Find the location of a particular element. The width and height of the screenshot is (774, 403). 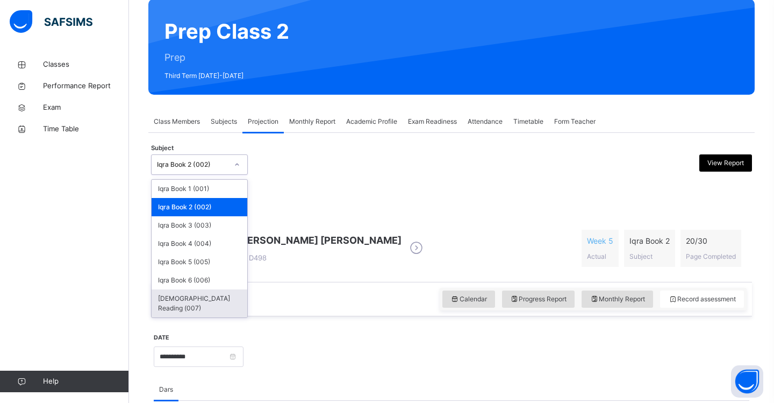

span: Exam is located at coordinates (86, 108).